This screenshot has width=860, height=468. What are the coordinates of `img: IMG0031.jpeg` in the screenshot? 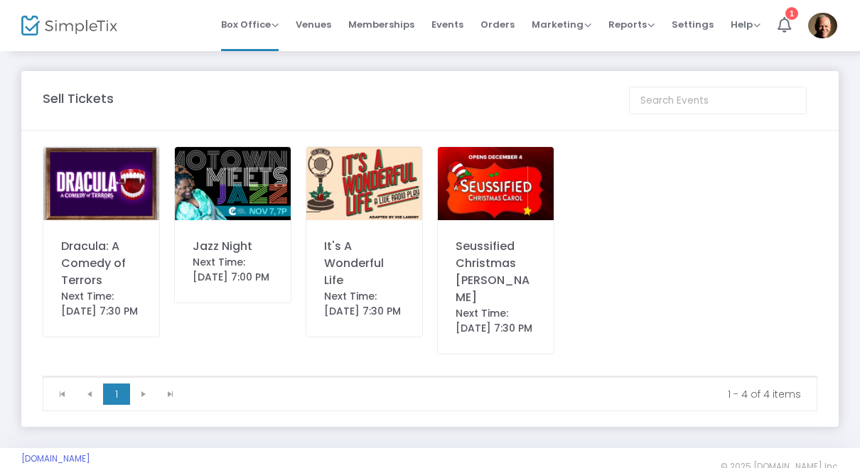 It's located at (495, 183).